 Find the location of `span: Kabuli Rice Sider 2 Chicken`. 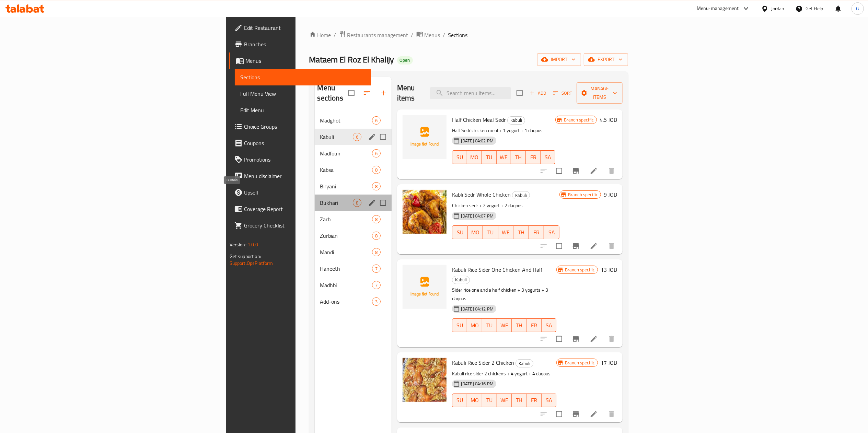

span: Kabuli Rice Sider 2 Chicken is located at coordinates (483, 363).